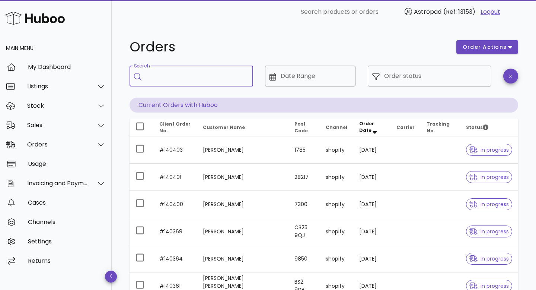 The image size is (536, 290). What do you see at coordinates (428, 12) in the screenshot?
I see `span: Astropad` at bounding box center [428, 12].